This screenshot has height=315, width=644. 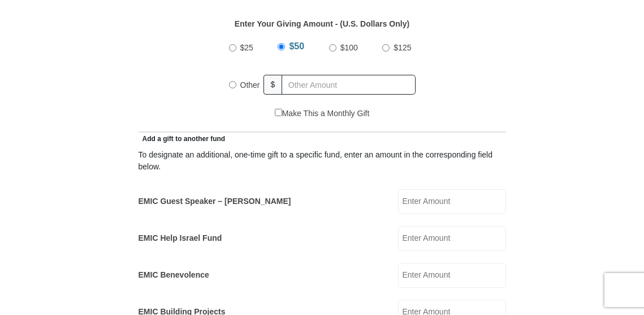 What do you see at coordinates (246, 47) in the screenshot?
I see `span: $25` at bounding box center [246, 47].